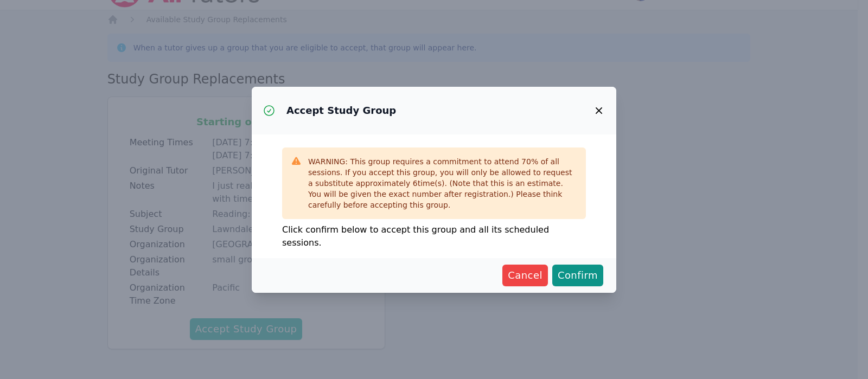 The height and width of the screenshot is (379, 868). What do you see at coordinates (525, 275) in the screenshot?
I see `span: Cancel` at bounding box center [525, 275].